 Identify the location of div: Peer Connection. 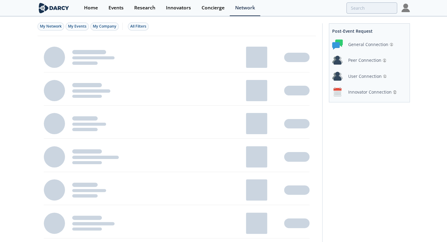
(365, 60).